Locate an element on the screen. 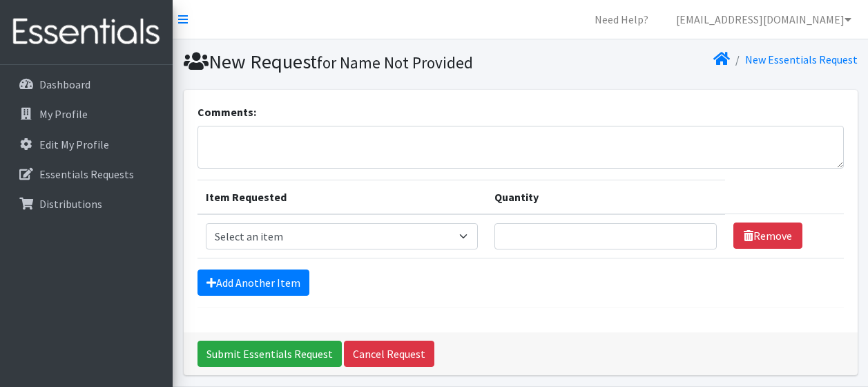  a: Dashboard is located at coordinates (87, 84).